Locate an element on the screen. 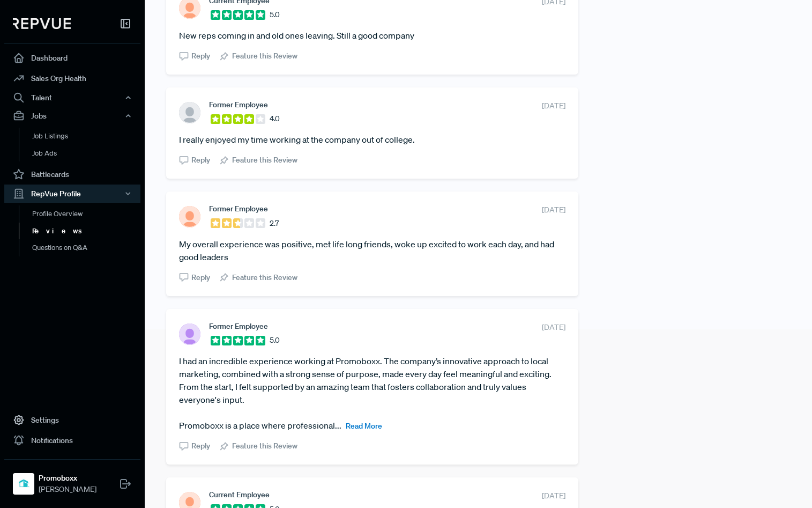 This screenshot has height=508, width=812. article: New reps coming in and old ones leaving. Still a good company is located at coordinates (372, 36).